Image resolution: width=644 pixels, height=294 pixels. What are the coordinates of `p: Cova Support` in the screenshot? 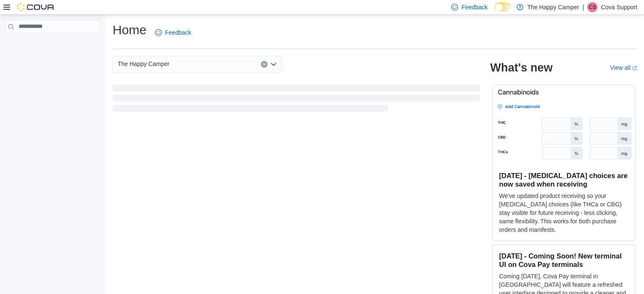 It's located at (619, 7).